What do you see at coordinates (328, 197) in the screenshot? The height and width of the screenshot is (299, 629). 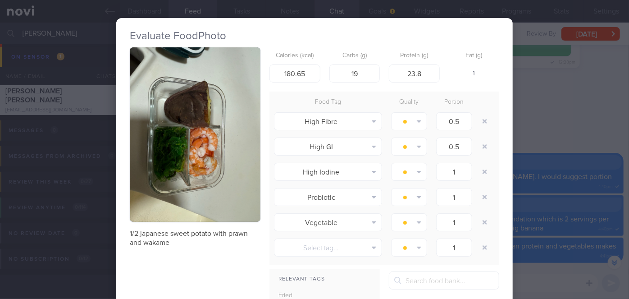 I see `button: Probiotic` at bounding box center [328, 197].